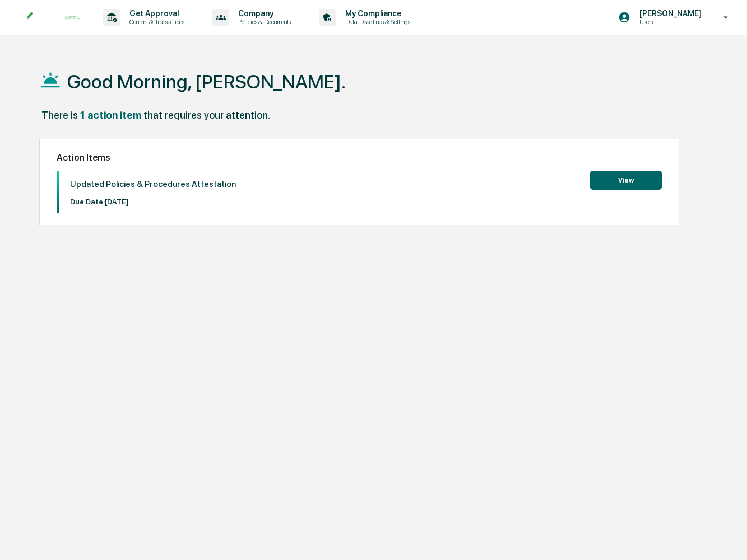 The image size is (747, 560). I want to click on div: 1 action item, so click(110, 115).